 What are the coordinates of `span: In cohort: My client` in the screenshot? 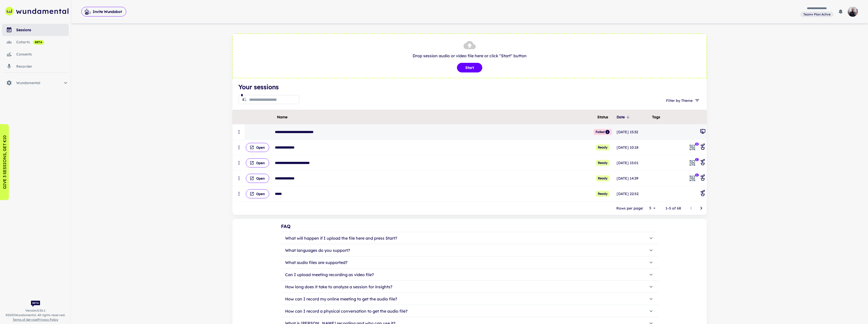 It's located at (692, 178).